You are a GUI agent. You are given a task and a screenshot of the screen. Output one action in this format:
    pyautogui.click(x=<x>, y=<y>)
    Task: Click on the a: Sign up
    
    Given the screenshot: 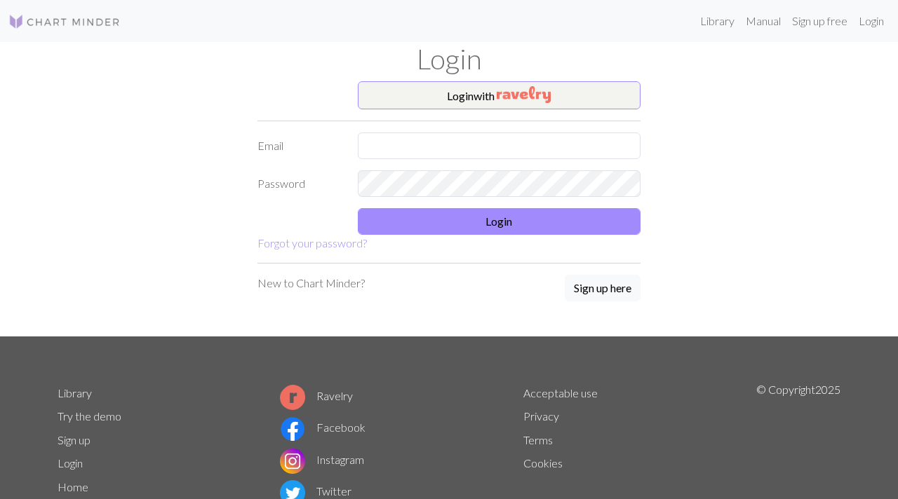 What is the action you would take?
    pyautogui.click(x=74, y=440)
    